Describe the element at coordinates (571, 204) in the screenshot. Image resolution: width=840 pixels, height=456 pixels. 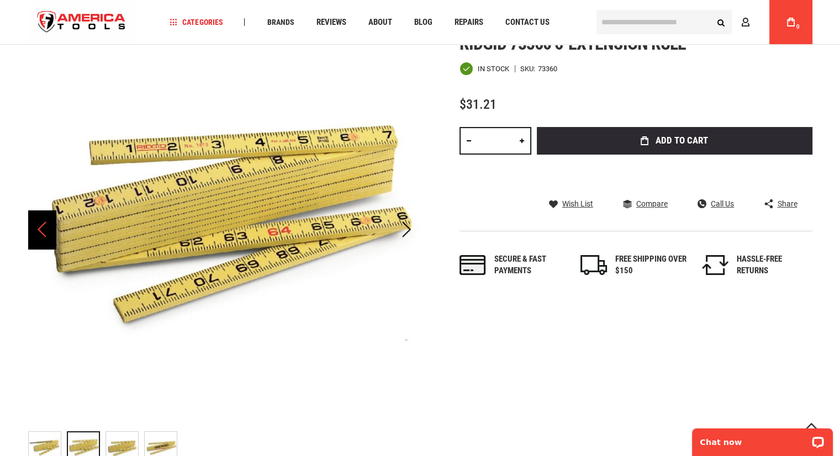
I see `a: Wish List` at that location.